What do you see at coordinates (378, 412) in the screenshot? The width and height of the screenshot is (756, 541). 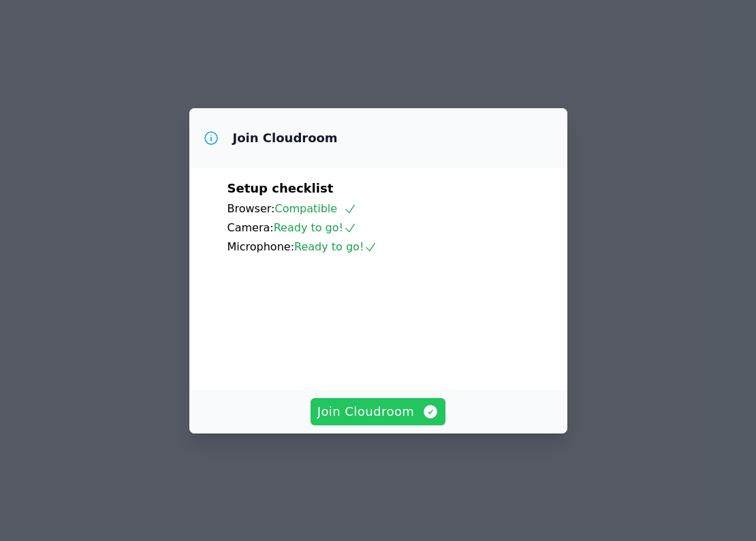 I see `span: Join Cloudroom` at bounding box center [378, 412].